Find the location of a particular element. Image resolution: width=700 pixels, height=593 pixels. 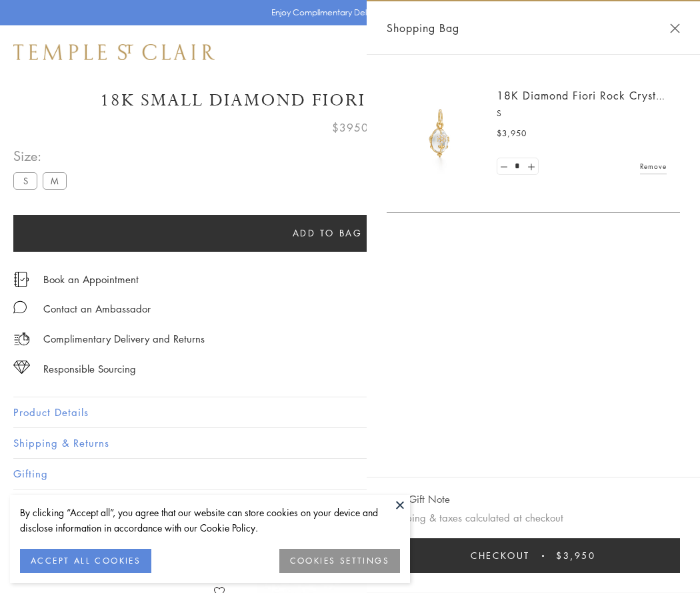

p: Enjoy Complimentary Delivery & Returns is located at coordinates (347, 13).